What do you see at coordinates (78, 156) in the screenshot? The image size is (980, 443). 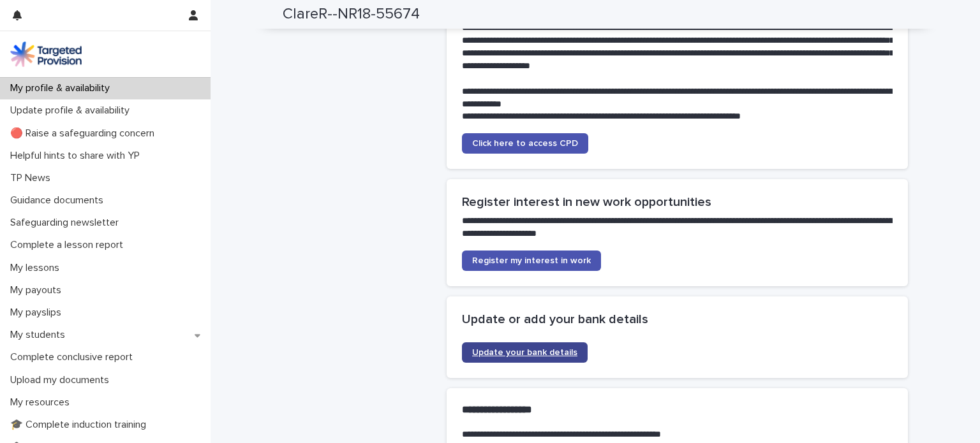 I see `p: Helpful hints to share with YP` at bounding box center [78, 156].